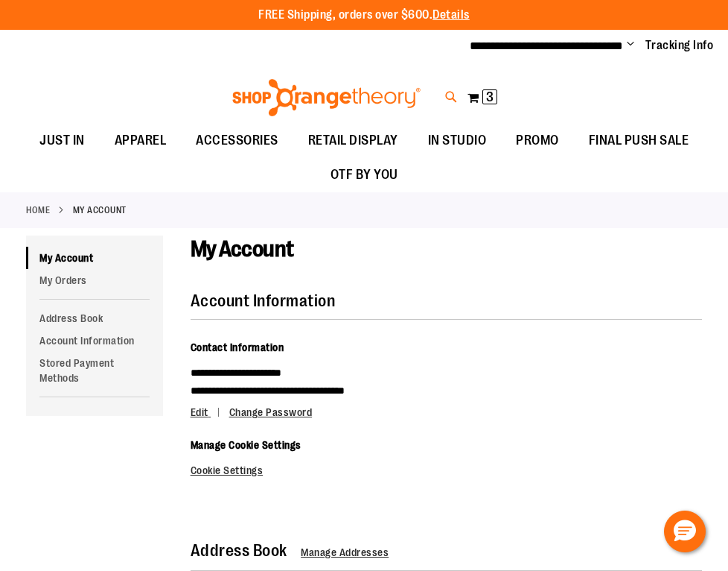 The height and width of the screenshot is (571, 728). What do you see at coordinates (38, 210) in the screenshot?
I see `a: Home` at bounding box center [38, 210].